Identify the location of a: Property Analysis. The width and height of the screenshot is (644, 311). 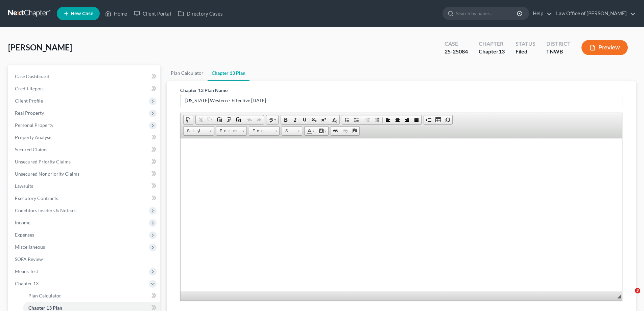
(84, 137).